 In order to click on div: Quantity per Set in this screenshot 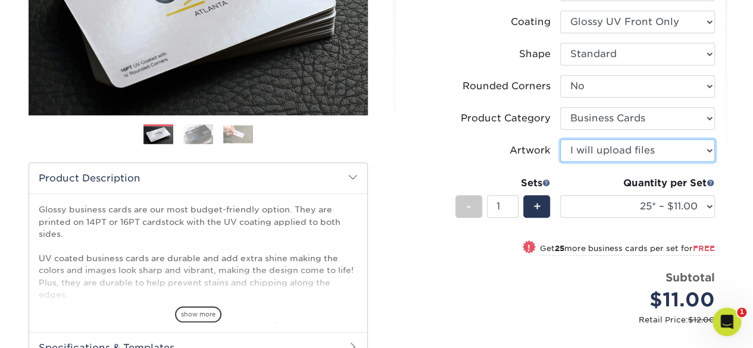, I will do `click(638, 183)`.